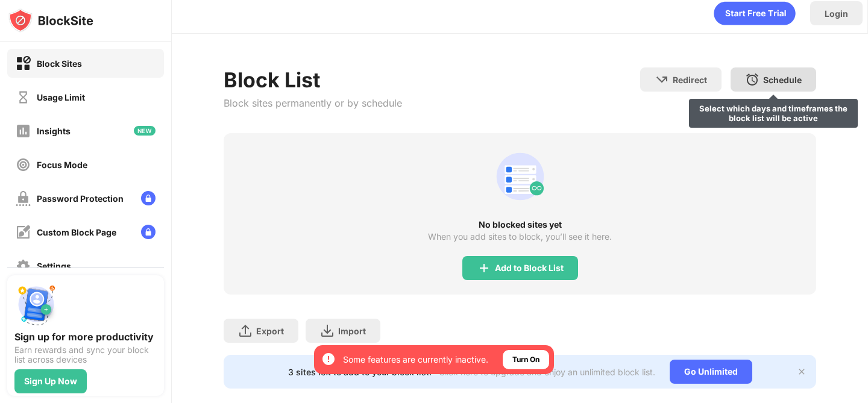 The width and height of the screenshot is (868, 403). Describe the element at coordinates (53, 266) in the screenshot. I see `div: Settings` at that location.